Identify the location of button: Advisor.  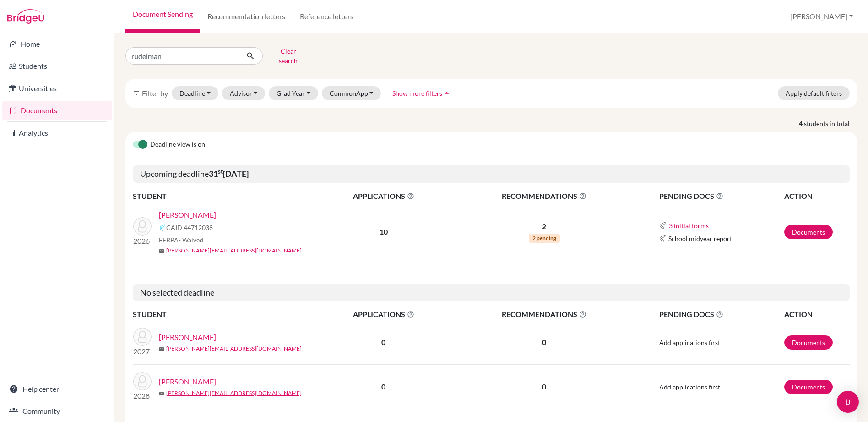
(243, 93).